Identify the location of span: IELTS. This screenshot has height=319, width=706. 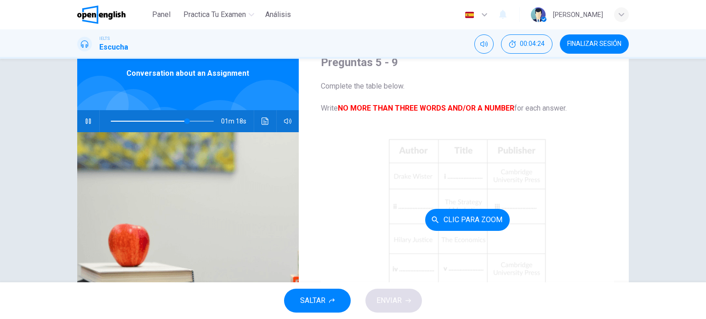
(104, 39).